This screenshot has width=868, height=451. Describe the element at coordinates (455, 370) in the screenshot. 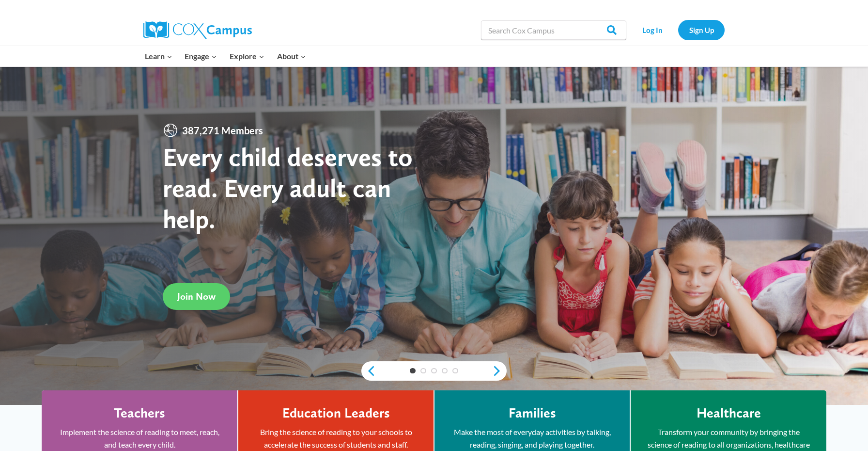

I see `a: 5` at that location.